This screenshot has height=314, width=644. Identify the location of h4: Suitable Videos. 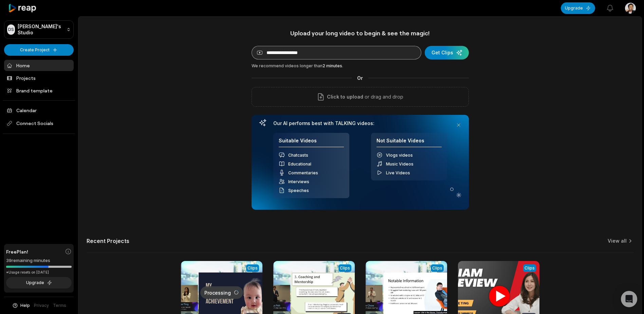
(311, 142).